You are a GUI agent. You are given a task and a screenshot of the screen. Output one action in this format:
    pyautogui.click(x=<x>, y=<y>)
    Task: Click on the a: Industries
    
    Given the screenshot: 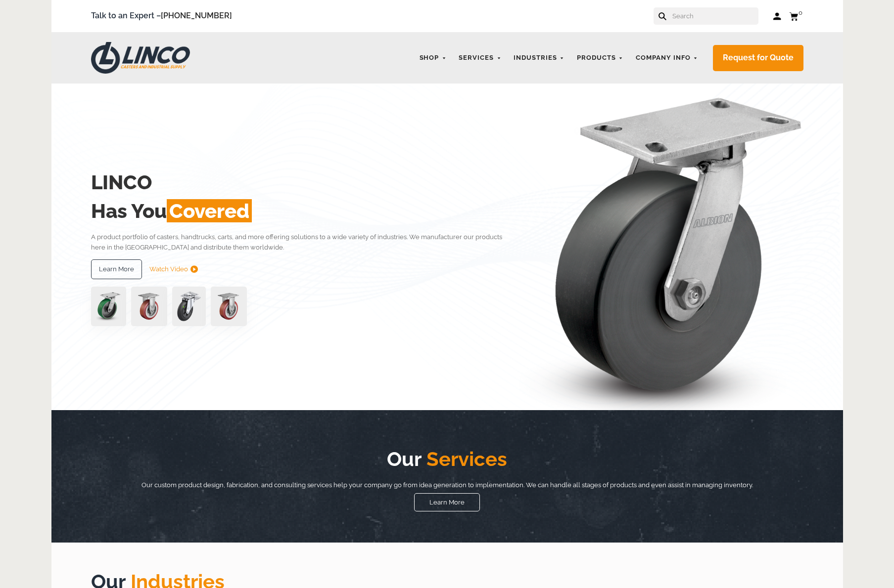 What is the action you would take?
    pyautogui.click(x=539, y=58)
    